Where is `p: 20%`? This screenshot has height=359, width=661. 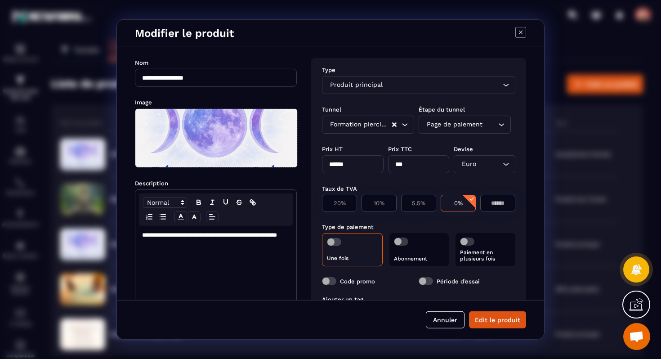
p: 20% is located at coordinates (340, 203).